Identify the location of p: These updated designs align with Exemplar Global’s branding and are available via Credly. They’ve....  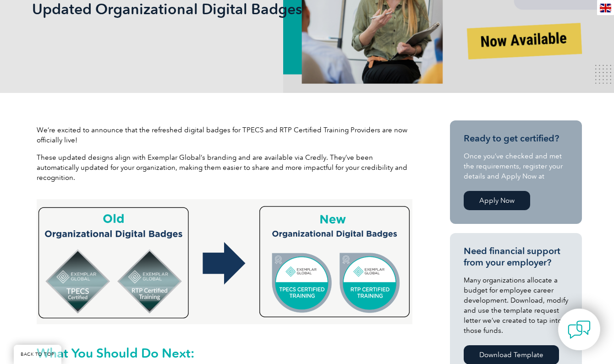
(224, 168).